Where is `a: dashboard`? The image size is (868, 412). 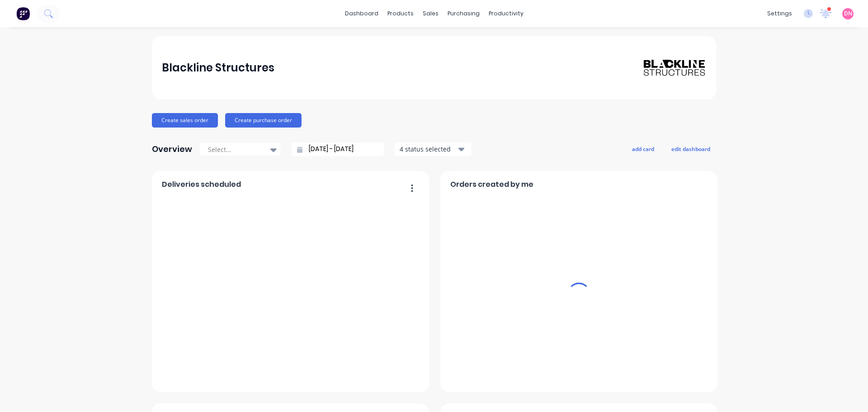
a: dashboard is located at coordinates (361, 14).